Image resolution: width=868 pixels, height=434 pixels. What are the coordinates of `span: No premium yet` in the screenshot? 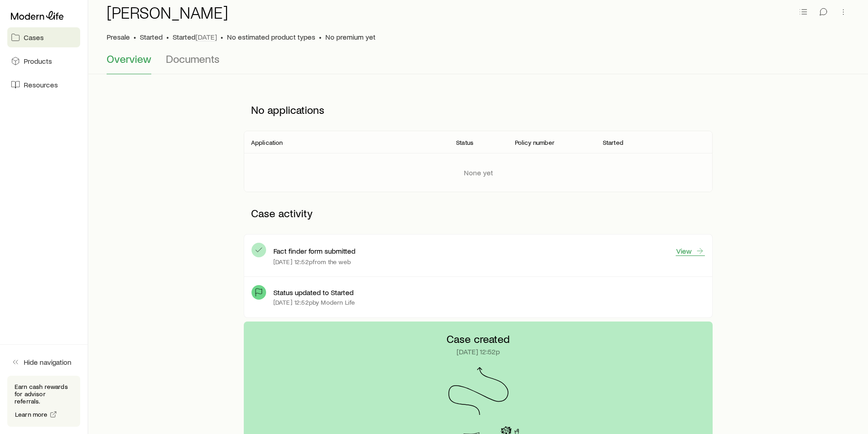 It's located at (350, 37).